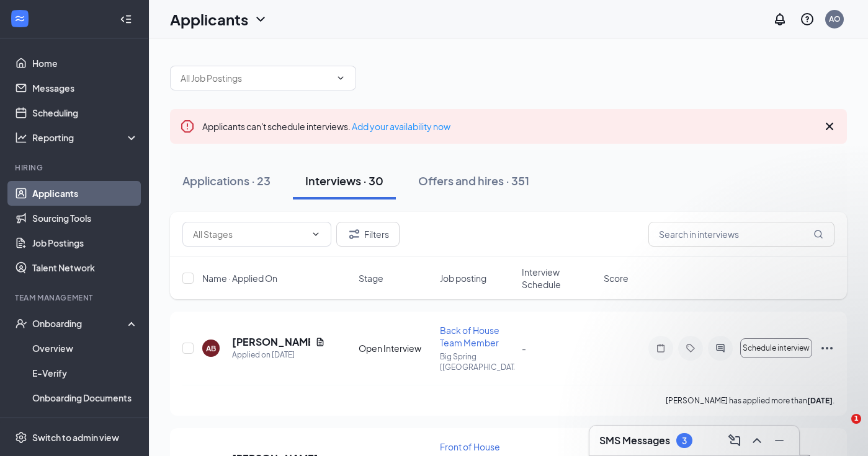 This screenshot has width=868, height=456. Describe the element at coordinates (473, 180) in the screenshot. I see `div: Offers and hires · 351` at that location.